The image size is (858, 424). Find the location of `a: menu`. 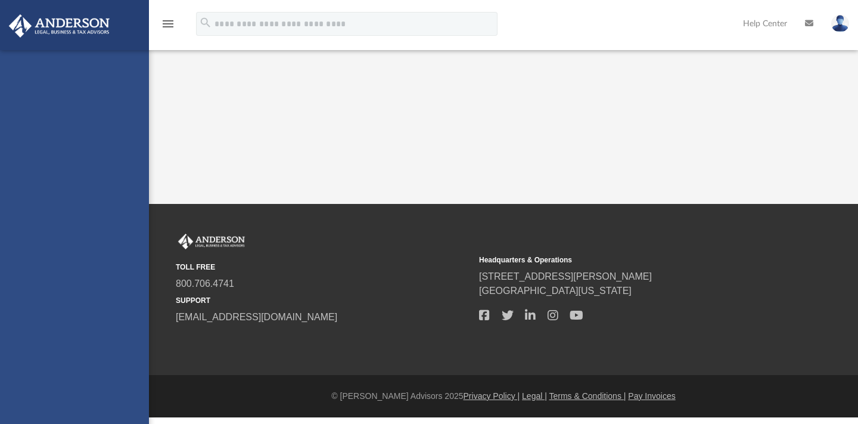

a: menu is located at coordinates (168, 27).